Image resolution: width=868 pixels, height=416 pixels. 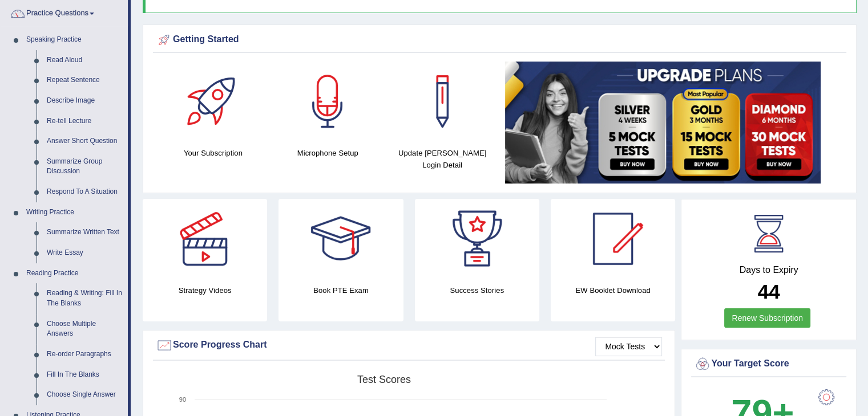 I want to click on h4: Book PTE Exam, so click(x=341, y=290).